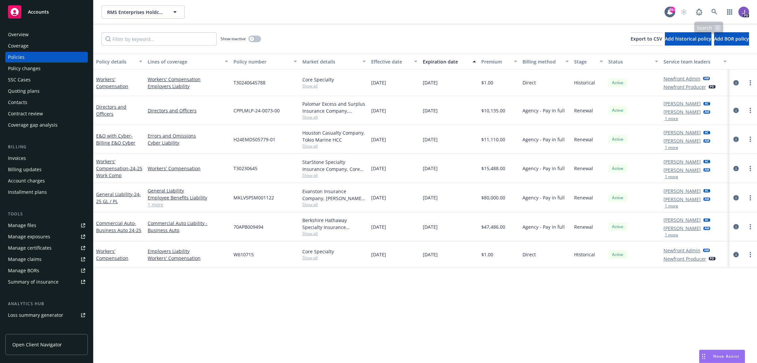 This screenshot has width=757, height=363. I want to click on div: Tools, so click(47, 214).